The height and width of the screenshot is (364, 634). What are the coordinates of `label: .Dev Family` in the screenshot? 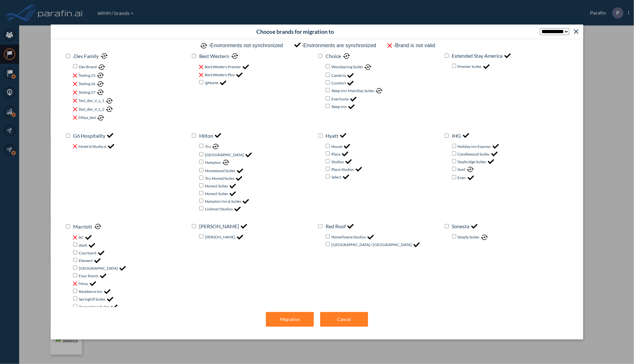 It's located at (86, 56).